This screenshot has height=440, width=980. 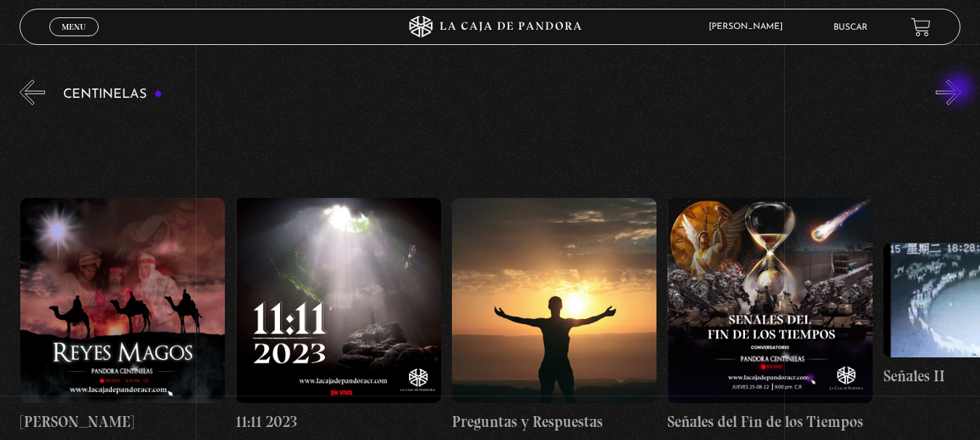 I want to click on h3: Centinelas, so click(x=112, y=94).